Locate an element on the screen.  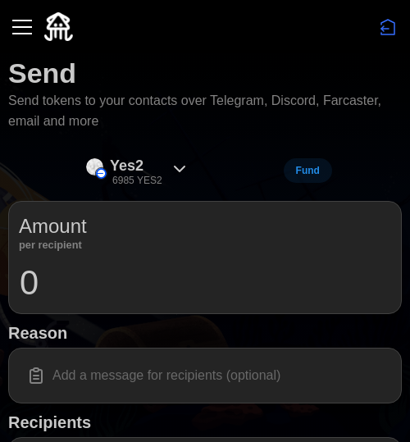
button: Fund is located at coordinates (308, 171).